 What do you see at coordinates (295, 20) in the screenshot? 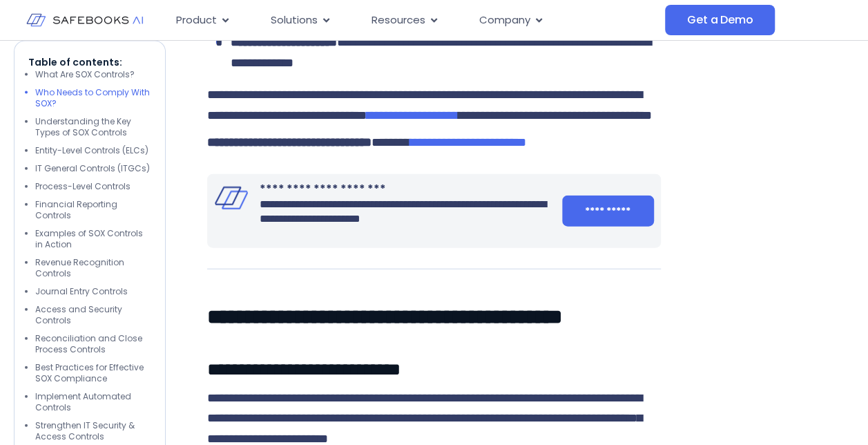
I see `span: Solutions` at bounding box center [295, 20].